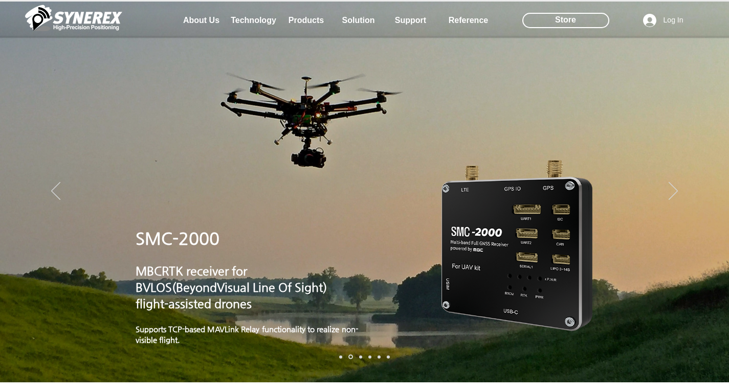  Describe the element at coordinates (246, 334) in the screenshot. I see `span: Supports TCP-based MAVLink Relay functionality to realize non-visible flight.` at that location.